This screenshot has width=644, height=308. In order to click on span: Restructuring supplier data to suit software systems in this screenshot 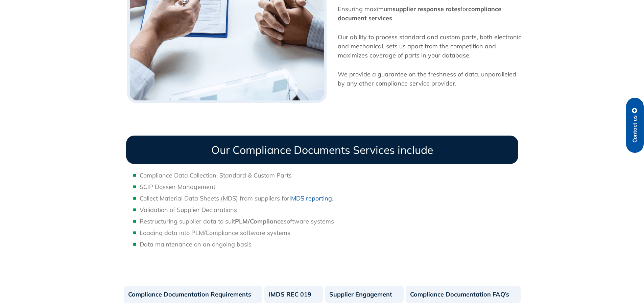, I will do `click(237, 221)`.